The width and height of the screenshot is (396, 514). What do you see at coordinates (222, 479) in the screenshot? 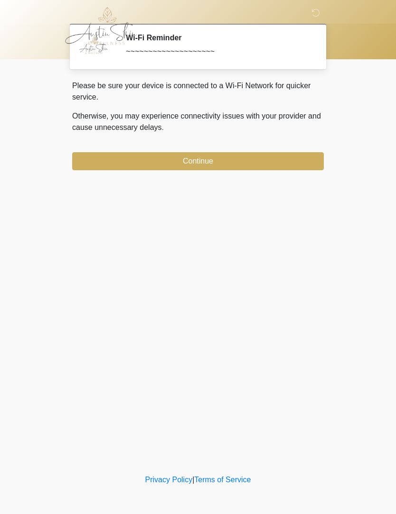
I see `a: Terms of Service` at bounding box center [222, 479].